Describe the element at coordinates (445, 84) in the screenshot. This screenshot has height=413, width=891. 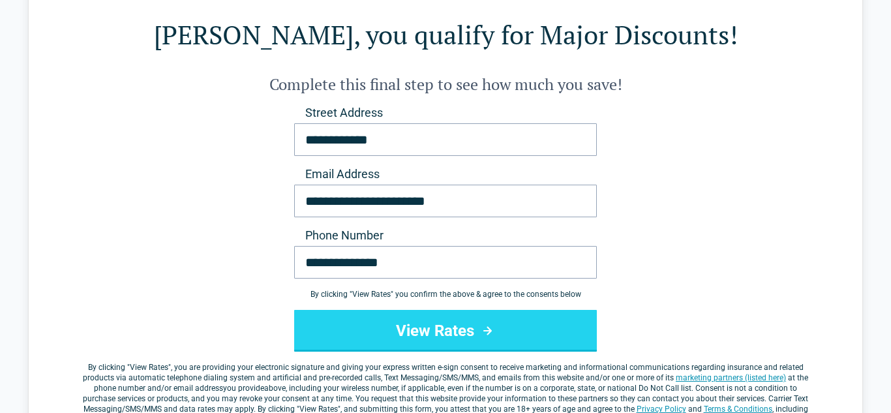
I see `h2: Complete this final step to see how much you save!` at that location.